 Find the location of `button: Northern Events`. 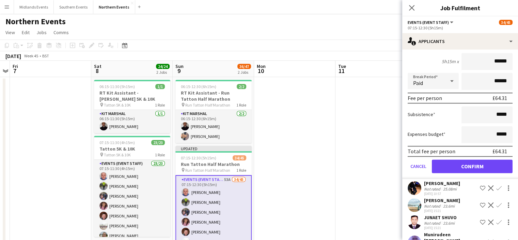

button: Northern Events is located at coordinates (114, 7).